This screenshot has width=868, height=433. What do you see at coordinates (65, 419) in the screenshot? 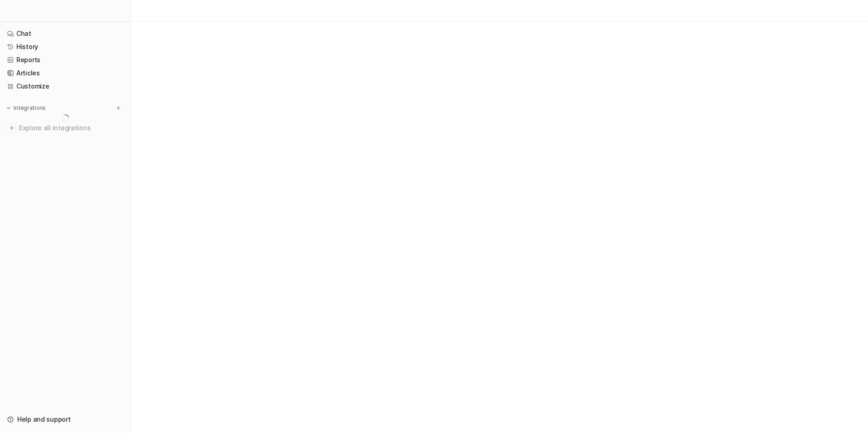
I see `a: Help and support` at bounding box center [65, 419].